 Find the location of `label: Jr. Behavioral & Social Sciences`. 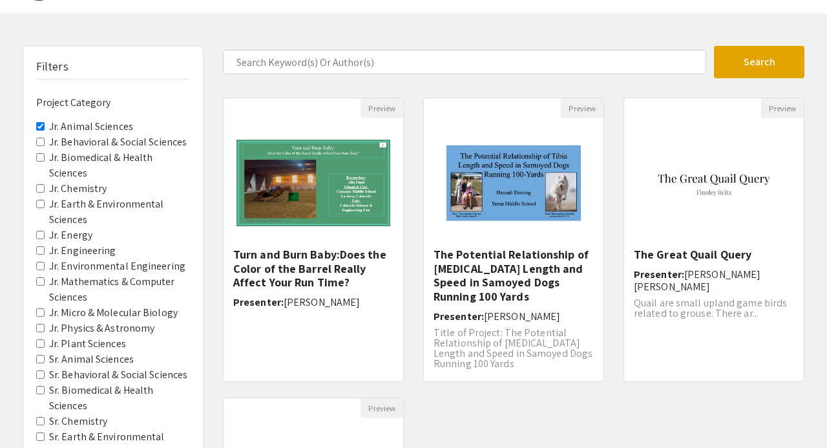

label: Jr. Behavioral & Social Sciences is located at coordinates (118, 142).